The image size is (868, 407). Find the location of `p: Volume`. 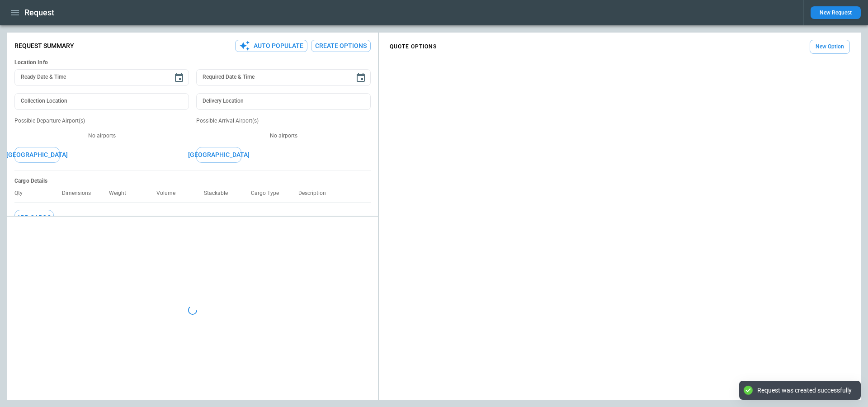

p: Volume is located at coordinates (170, 193).